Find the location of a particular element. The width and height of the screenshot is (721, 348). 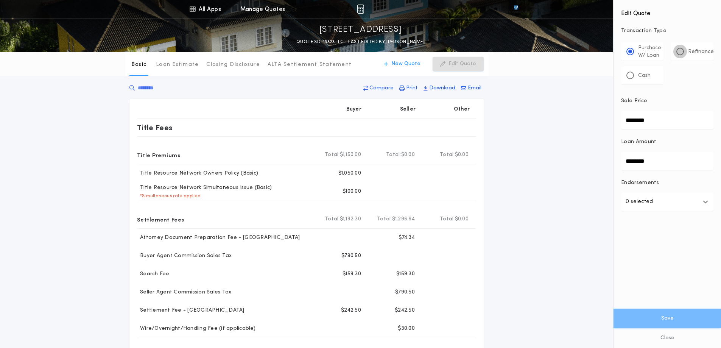

img: img is located at coordinates (360, 9).